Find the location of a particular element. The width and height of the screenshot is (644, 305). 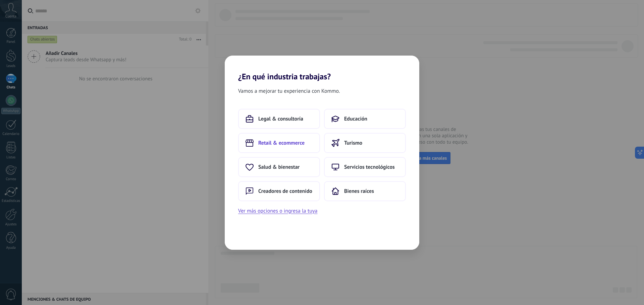

span: Retail & ecommerce is located at coordinates (281, 143).